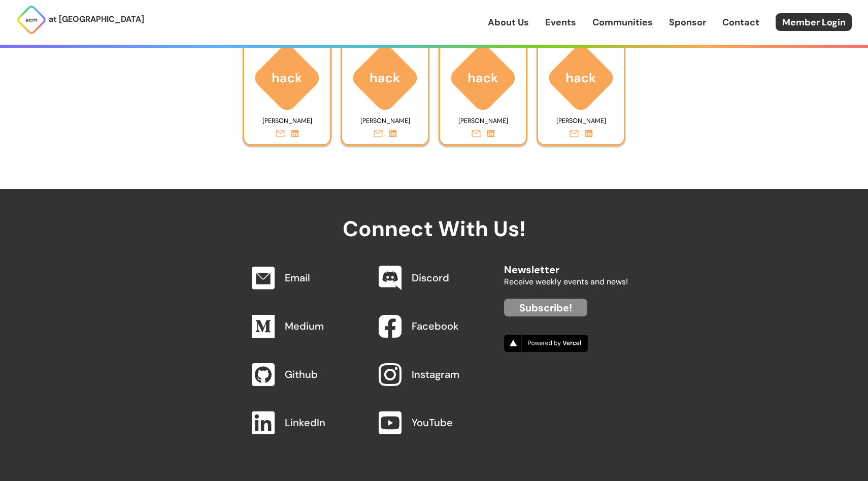  Describe the element at coordinates (546, 307) in the screenshot. I see `a: Subscribe!` at that location.